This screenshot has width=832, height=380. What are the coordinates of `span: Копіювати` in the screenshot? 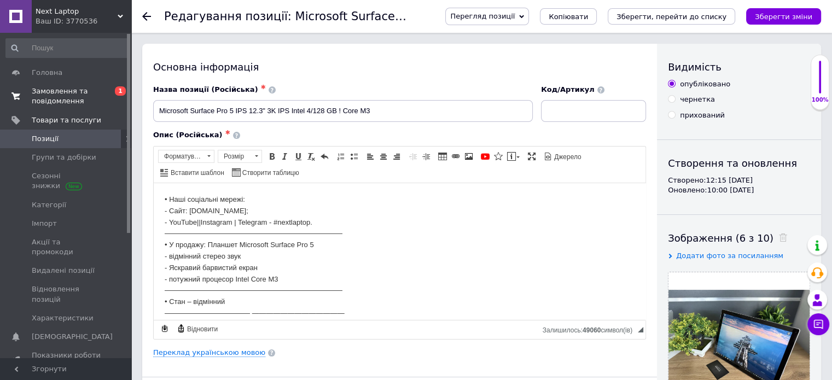 It's located at (568, 16).